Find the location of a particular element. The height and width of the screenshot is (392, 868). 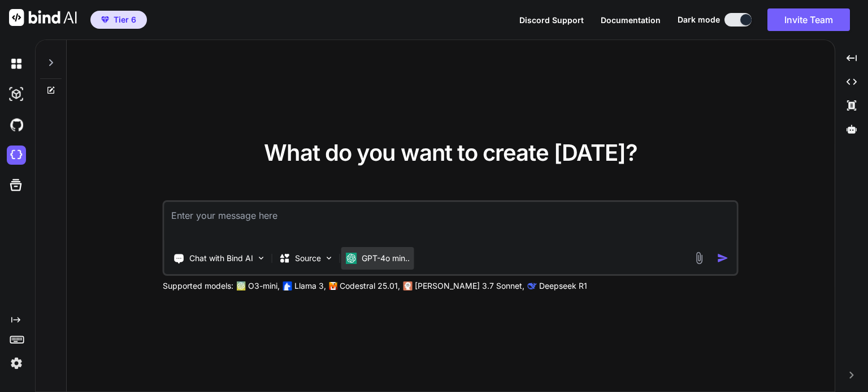

p: Deepseek R1 is located at coordinates (563, 287).